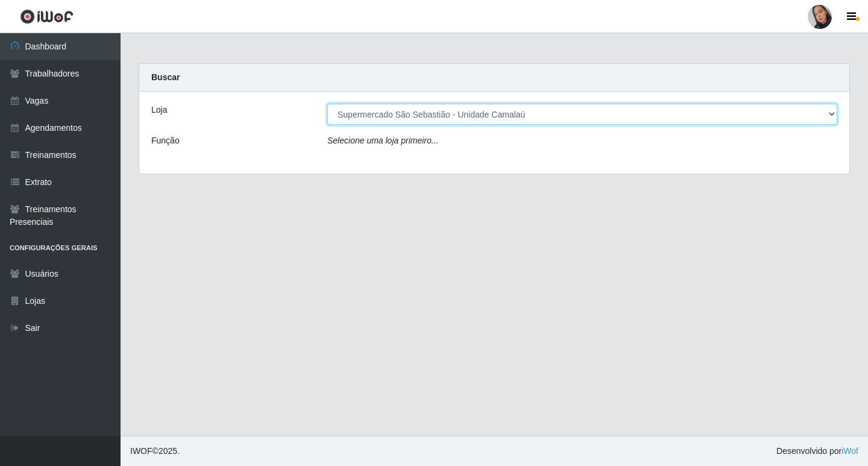 This screenshot has width=868, height=466. I want to click on strong: Buscar, so click(165, 77).